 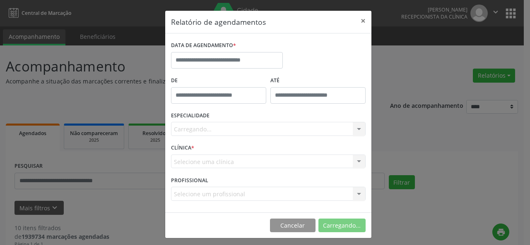 What do you see at coordinates (182, 148) in the screenshot?
I see `label: CLÍNICA` at bounding box center [182, 148].